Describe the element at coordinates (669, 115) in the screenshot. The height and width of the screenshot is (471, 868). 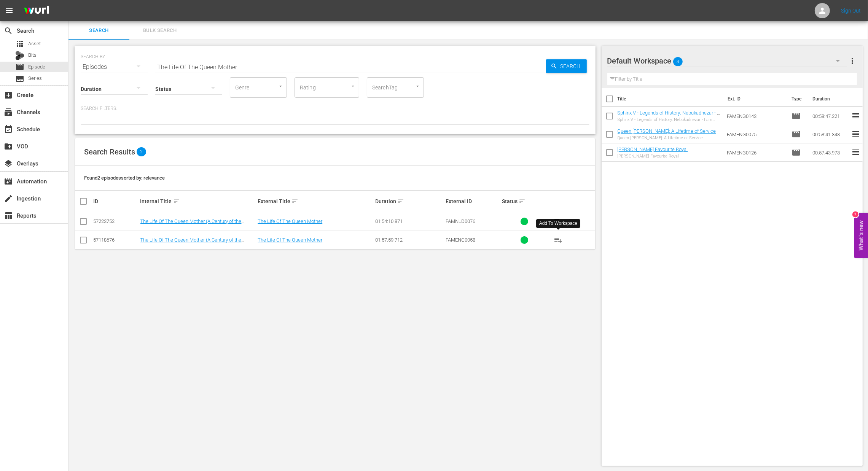
I see `a: Sphinx V - Legends of History: Nebukadnezar - I am Incomparable` at that location.